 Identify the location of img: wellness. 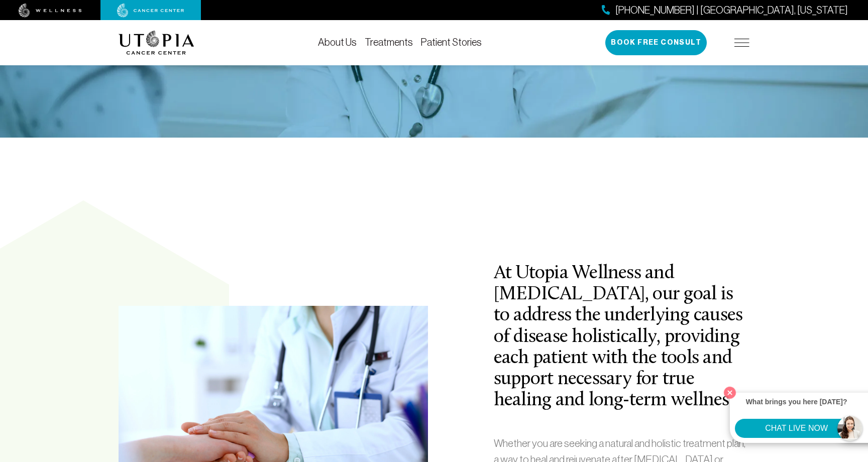
(50, 11).